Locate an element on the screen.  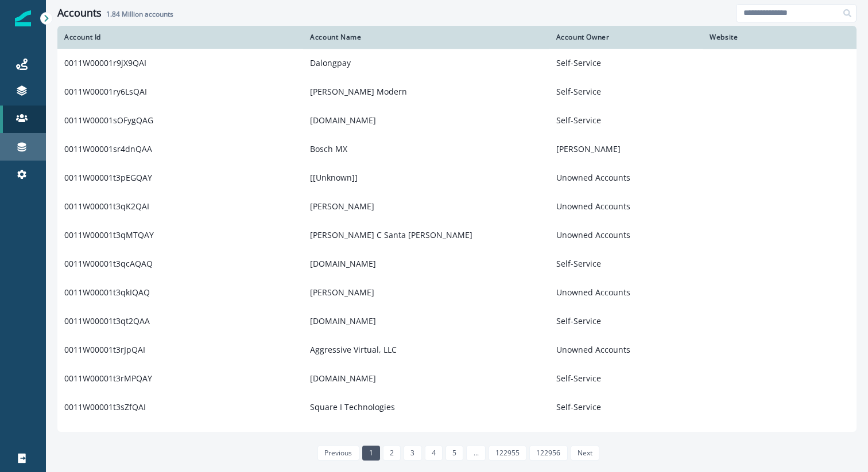
ul: Pagination is located at coordinates (457, 454).